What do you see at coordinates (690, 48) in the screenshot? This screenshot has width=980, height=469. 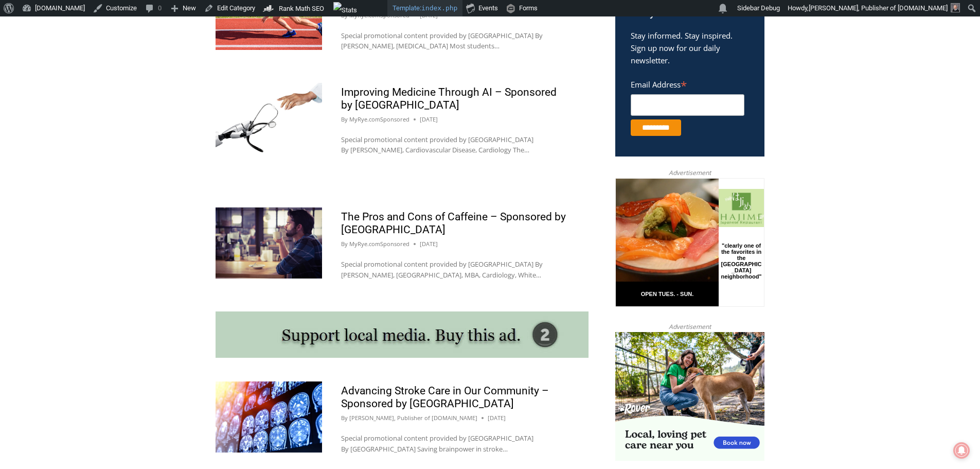 I see `p: Stay informed. Stay inspired. Sign up now for our daily newsletter.` at bounding box center [690, 48].